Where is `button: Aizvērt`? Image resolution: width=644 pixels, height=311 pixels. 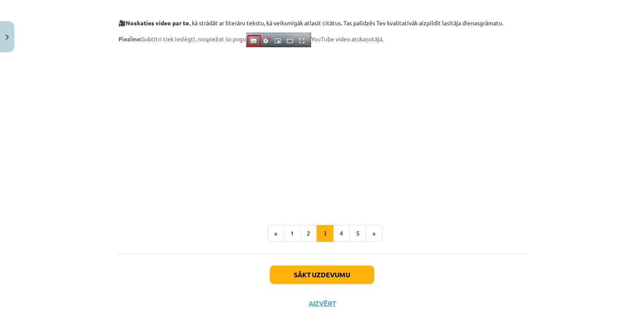
button: Aizvērt is located at coordinates (322, 303).